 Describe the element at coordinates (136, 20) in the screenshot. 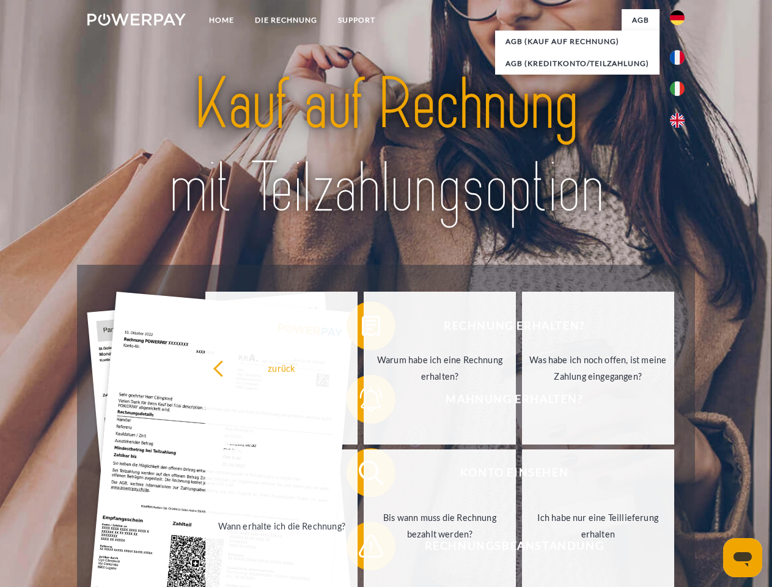

I see `img: logo-powerpay-white.svg` at that location.